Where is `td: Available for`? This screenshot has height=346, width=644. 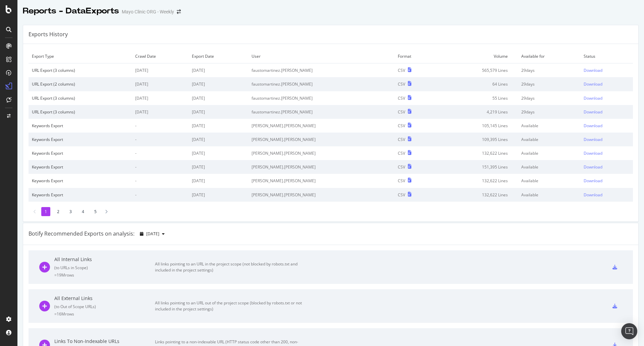 td: Available for is located at coordinates (549, 56).